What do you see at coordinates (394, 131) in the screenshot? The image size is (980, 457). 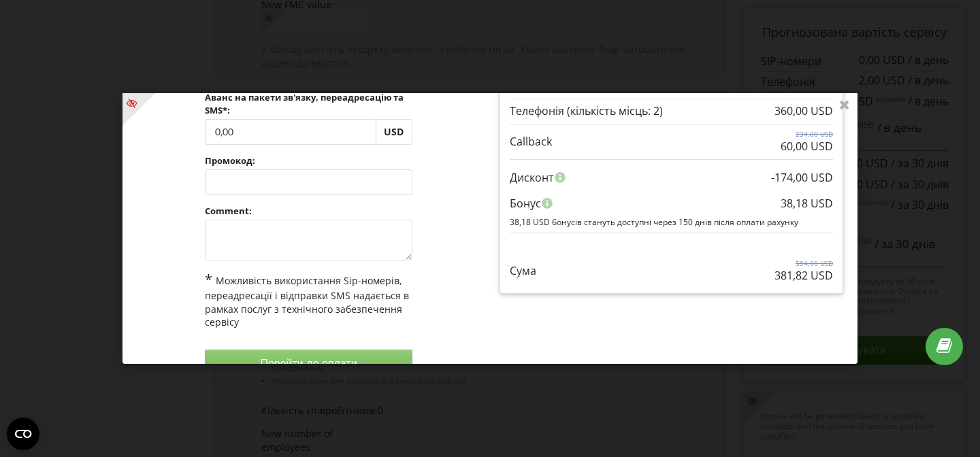 I see `div: USD` at bounding box center [394, 131].